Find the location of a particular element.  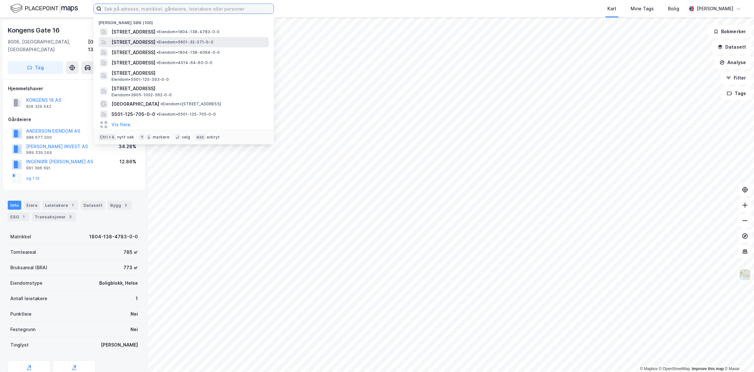

div: Tomteareal is located at coordinates (23, 252).